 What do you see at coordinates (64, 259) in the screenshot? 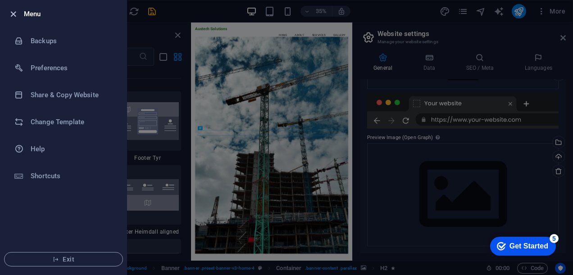
I see `button: Exit` at bounding box center [64, 259].